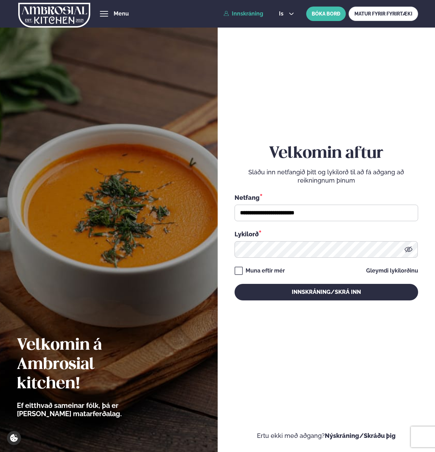 The width and height of the screenshot is (435, 452). I want to click on button: hamburger, so click(104, 14).